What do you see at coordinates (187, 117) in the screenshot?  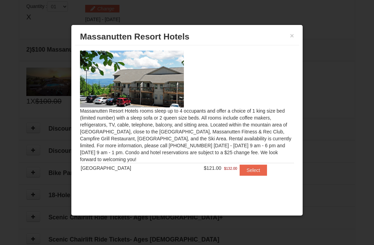 I see `div: Massanutten Resort Hotels rooms sleep up to 4 occupants and offer a choice of 1 king size bed (li...` at bounding box center [187, 117].